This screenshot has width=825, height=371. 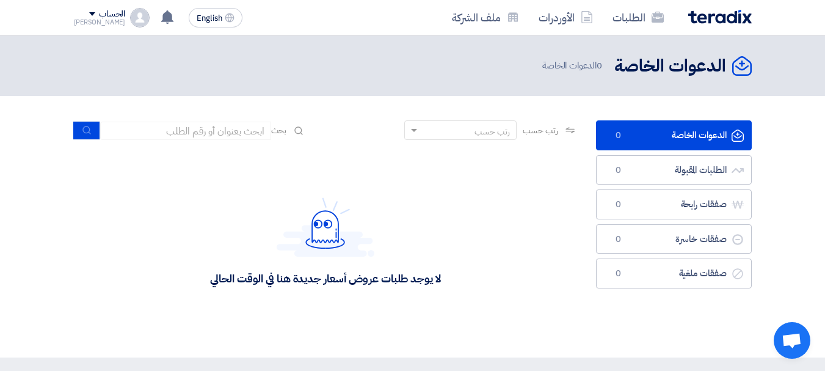 What do you see at coordinates (216, 18) in the screenshot?
I see `button: English` at bounding box center [216, 18].